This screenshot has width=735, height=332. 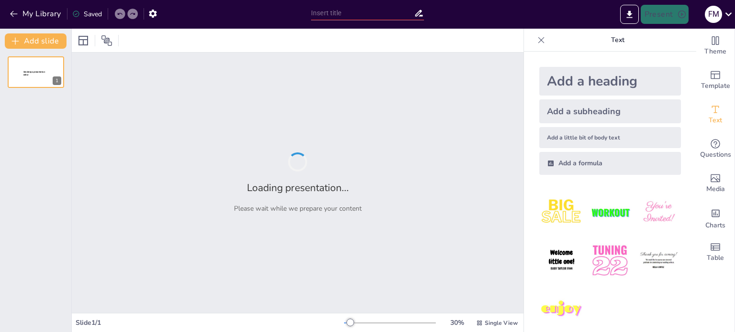 What do you see at coordinates (107, 41) in the screenshot?
I see `span: Position` at bounding box center [107, 41].